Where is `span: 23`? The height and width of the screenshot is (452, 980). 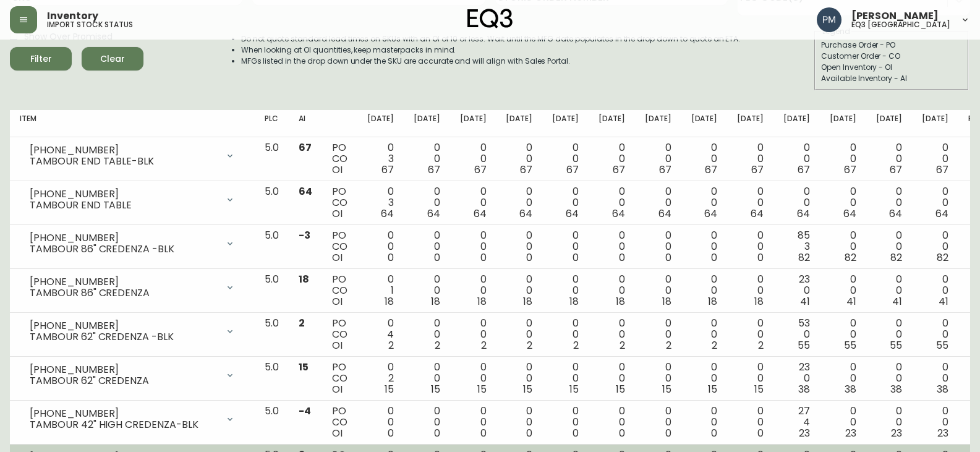
span: 23 is located at coordinates (804, 432).